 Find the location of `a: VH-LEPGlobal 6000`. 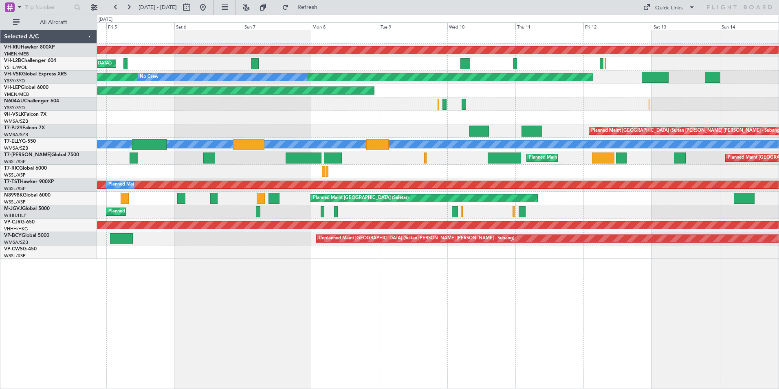

a: VH-LEPGlobal 6000 is located at coordinates (26, 88).